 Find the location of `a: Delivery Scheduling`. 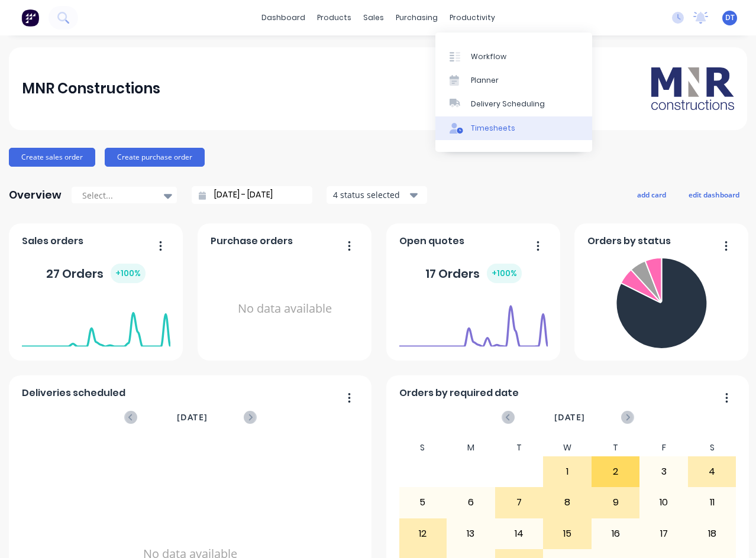

a: Delivery Scheduling is located at coordinates (514, 104).